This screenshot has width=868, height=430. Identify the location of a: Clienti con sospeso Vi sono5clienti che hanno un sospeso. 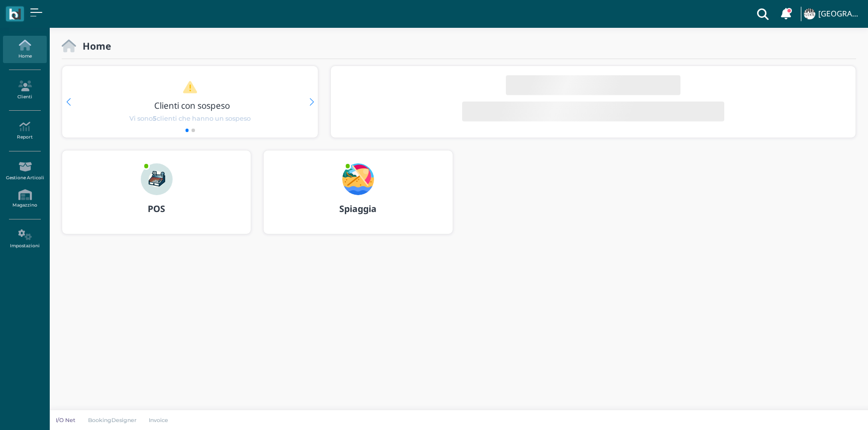
(190, 102).